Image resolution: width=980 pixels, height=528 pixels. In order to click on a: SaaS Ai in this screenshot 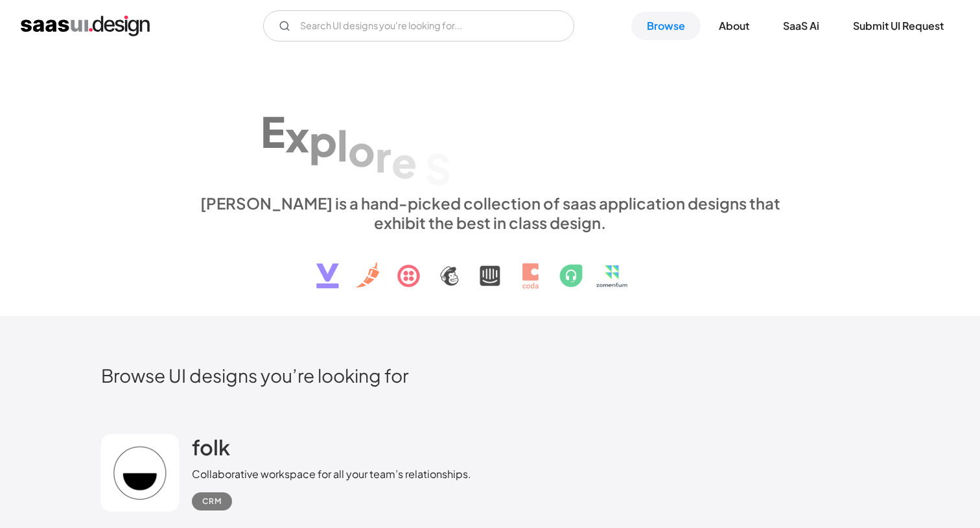, I will do `click(801, 26)`.